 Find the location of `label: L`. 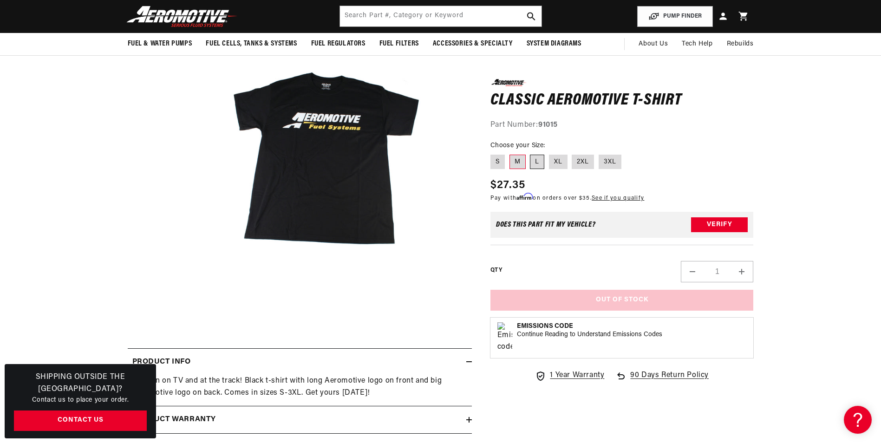

label: L is located at coordinates (537, 162).